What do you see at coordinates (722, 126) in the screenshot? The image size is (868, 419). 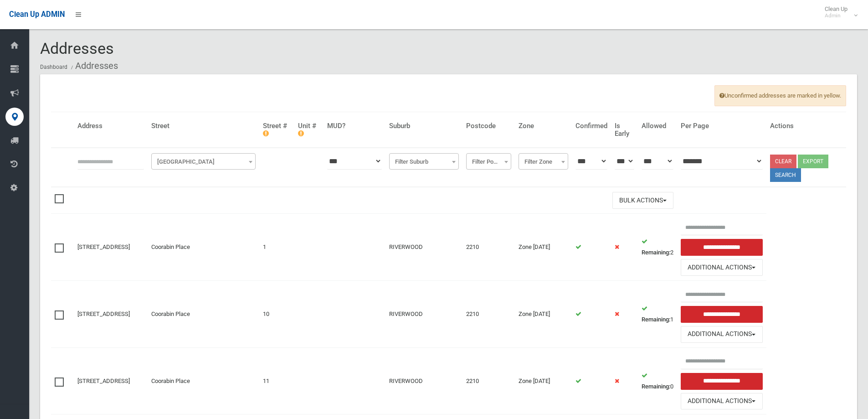 I see `h4: Per Page` at bounding box center [722, 126].